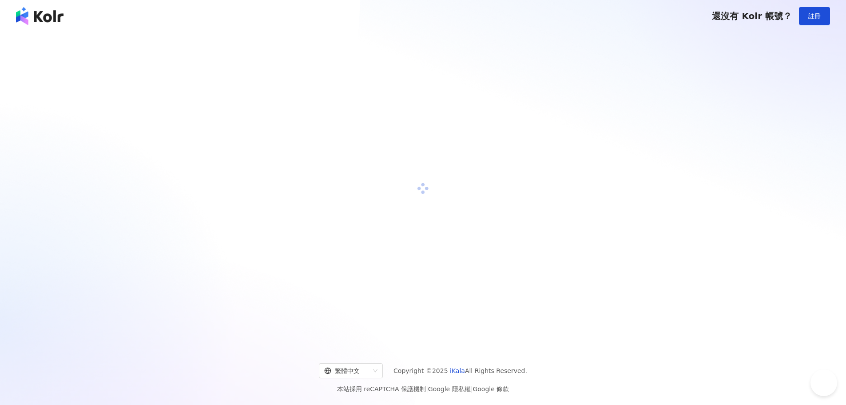 The image size is (846, 405). Describe the element at coordinates (423, 389) in the screenshot. I see `span: 本站採用 reCAPTCHA 保護機制` at that location.